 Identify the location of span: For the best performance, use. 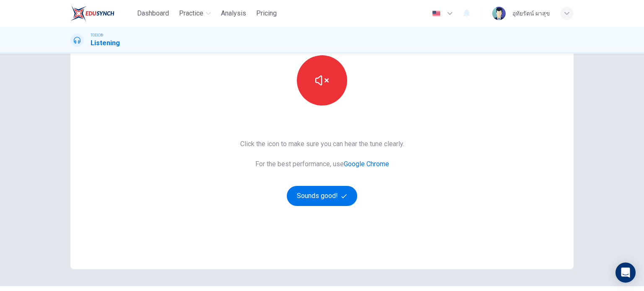
(322, 164).